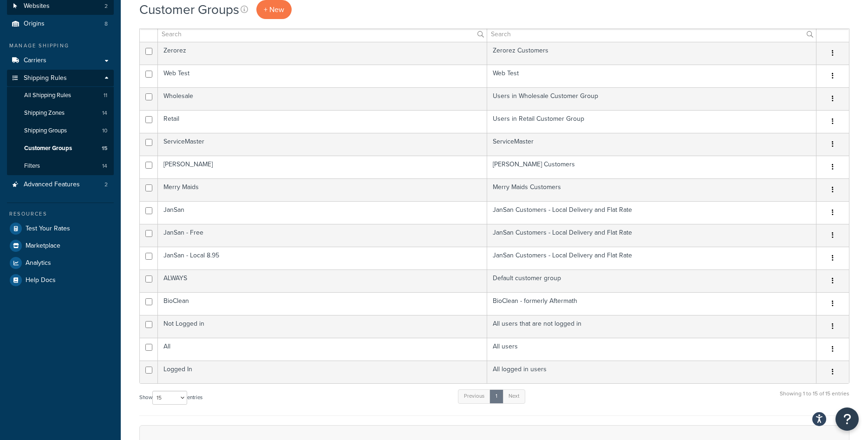 Image resolution: width=868 pixels, height=440 pixels. Describe the element at coordinates (322, 326) in the screenshot. I see `td: Not Logged in` at that location.